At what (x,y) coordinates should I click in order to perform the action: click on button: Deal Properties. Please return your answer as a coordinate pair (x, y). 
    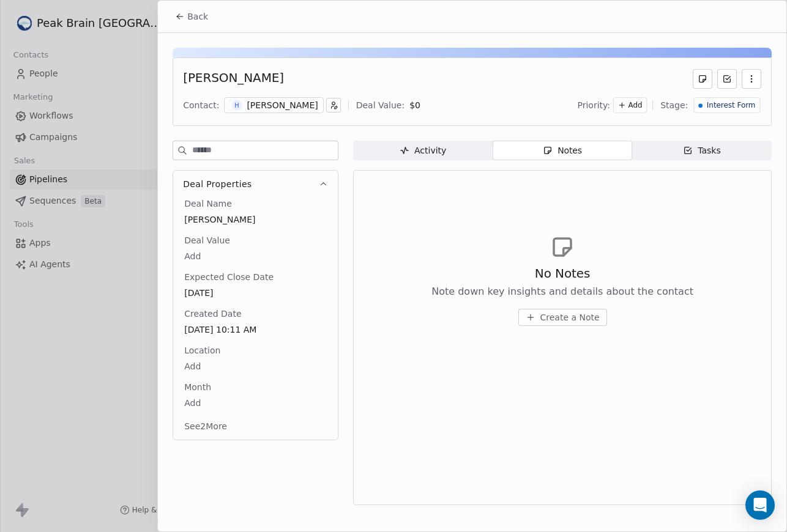
    Looking at the image, I should click on (255, 184).